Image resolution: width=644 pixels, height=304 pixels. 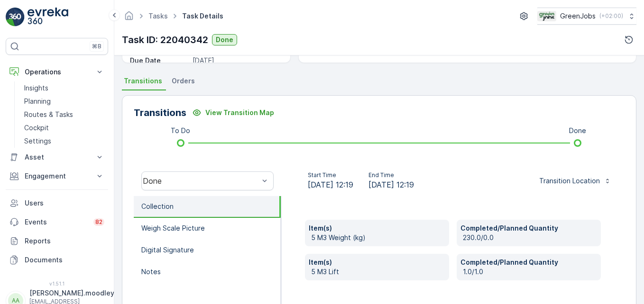 What do you see at coordinates (57, 157) in the screenshot?
I see `p: Asset` at bounding box center [57, 157].